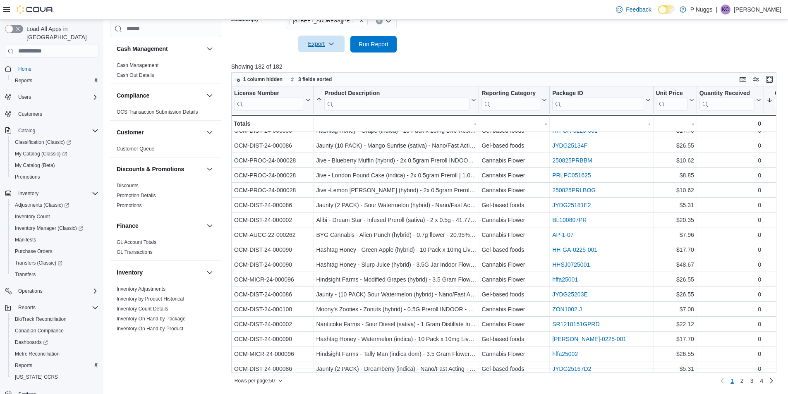  What do you see at coordinates (397, 93) in the screenshot?
I see `div: Product Description` at bounding box center [397, 93].